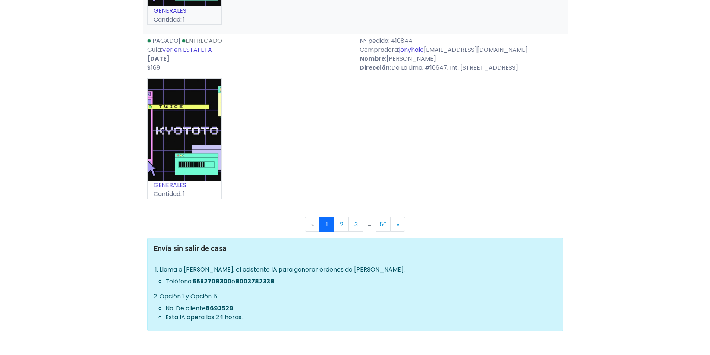  Describe the element at coordinates (185, 130) in the screenshot. I see `img: small_1714406711898.jpeg` at that location.